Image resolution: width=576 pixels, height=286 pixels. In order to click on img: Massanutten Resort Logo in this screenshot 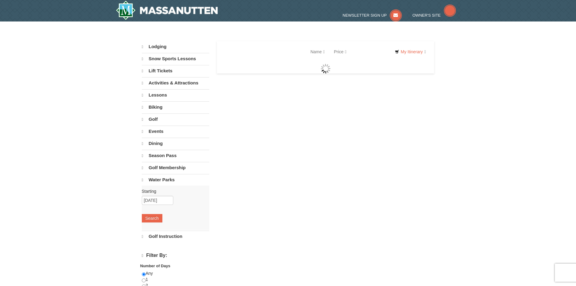, I will do `click(167, 10)`.